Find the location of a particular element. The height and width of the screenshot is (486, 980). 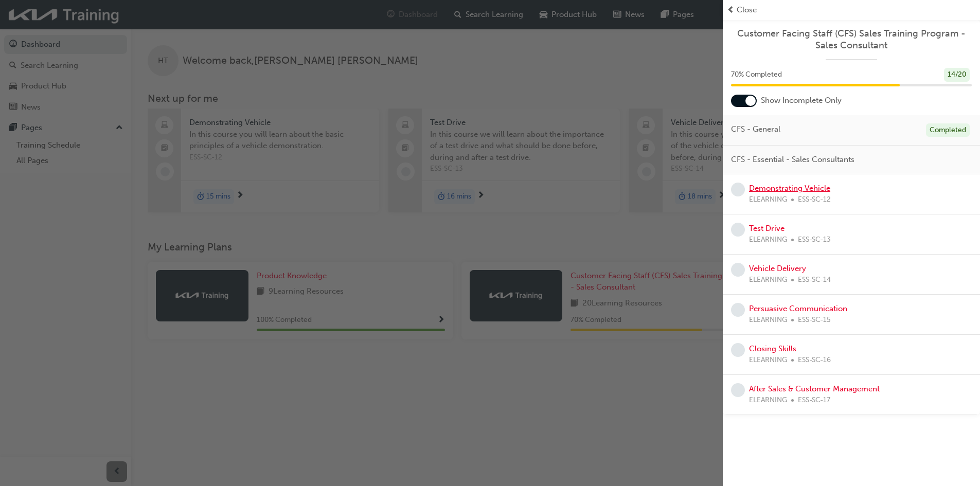

a: Vehicle Delivery is located at coordinates (777, 268).